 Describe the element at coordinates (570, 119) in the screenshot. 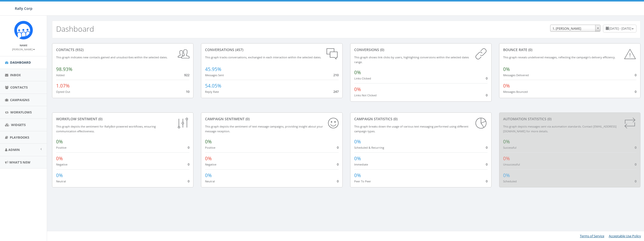

I see `div: Automation Statistics` at that location.